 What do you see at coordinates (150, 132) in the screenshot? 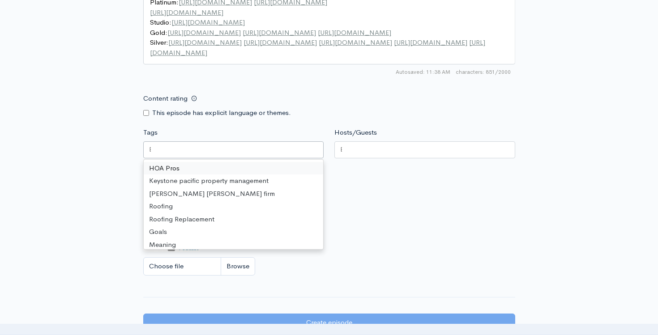
I see `label: Tags` at bounding box center [150, 132].